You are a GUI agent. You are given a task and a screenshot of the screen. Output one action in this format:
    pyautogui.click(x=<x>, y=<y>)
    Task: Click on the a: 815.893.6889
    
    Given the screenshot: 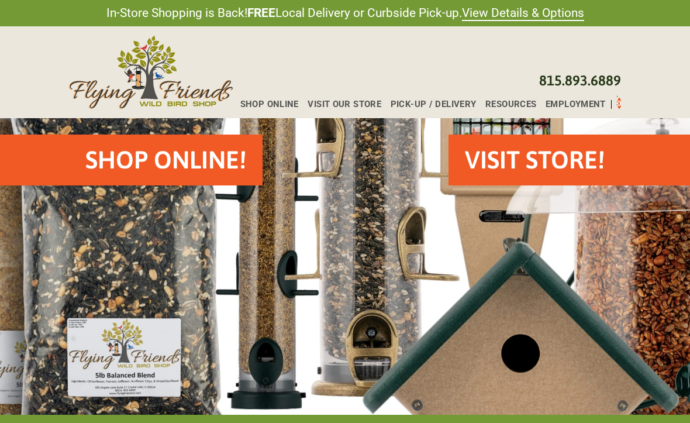 What is the action you would take?
    pyautogui.click(x=580, y=80)
    